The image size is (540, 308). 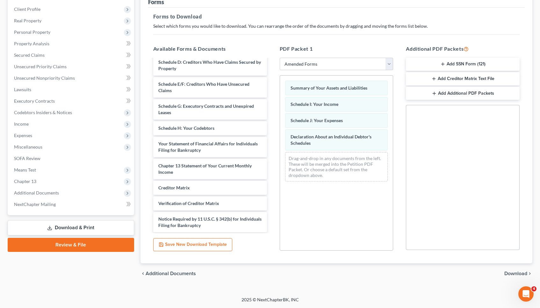 What do you see at coordinates (337, 49) in the screenshot?
I see `h5: PDF Packet 1` at bounding box center [337, 49].